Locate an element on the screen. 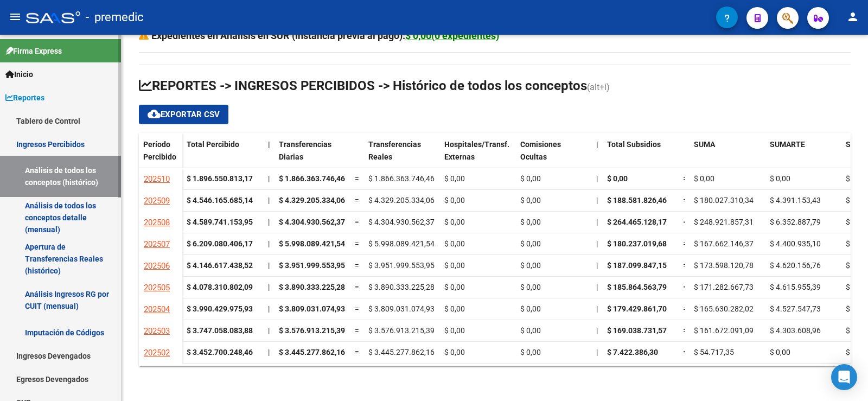 Image resolution: width=868 pixels, height=401 pixels. strong: $ 4.146.617.438,52 is located at coordinates (220, 265).